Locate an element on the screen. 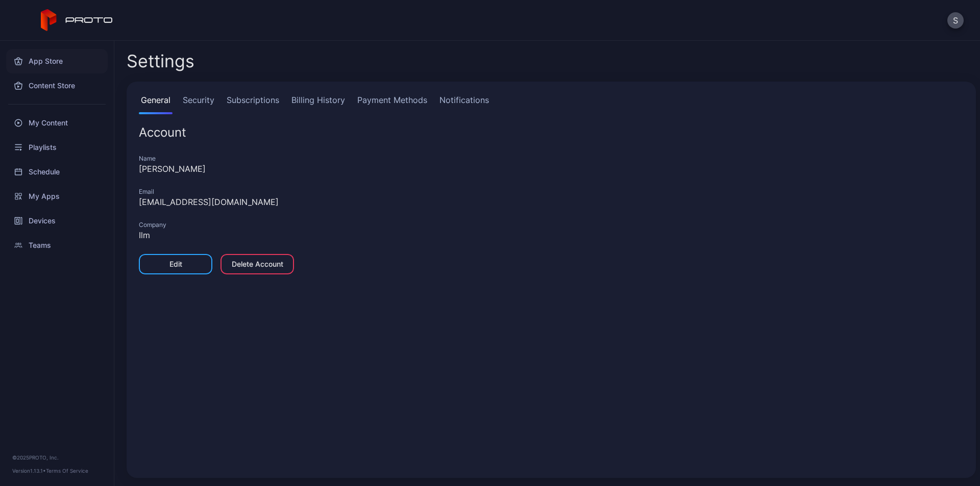 This screenshot has width=980, height=486. button: Delete Account is located at coordinates (257, 264).